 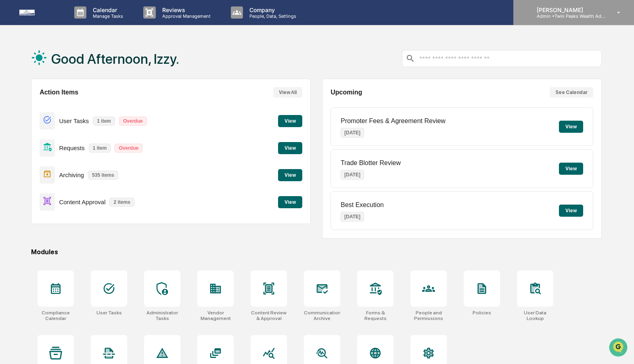 I want to click on div: User Tasks, so click(x=109, y=313).